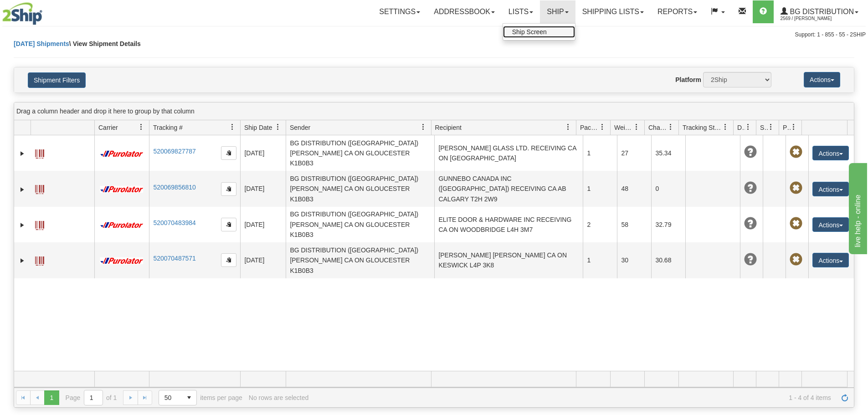 The height and width of the screenshot is (415, 868). What do you see at coordinates (278, 127) in the screenshot?
I see `a: Ship Date filter column settings` at bounding box center [278, 127].